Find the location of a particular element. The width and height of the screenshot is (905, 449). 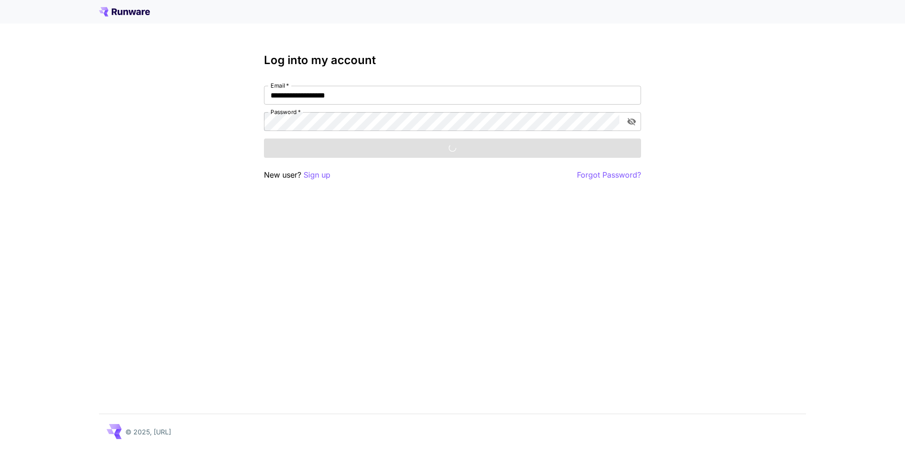

label: Password is located at coordinates (286, 112).